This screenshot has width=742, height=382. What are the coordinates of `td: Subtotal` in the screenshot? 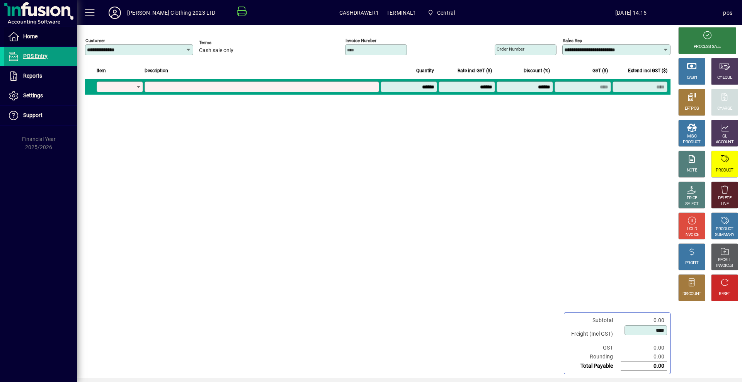 It's located at (594, 320).